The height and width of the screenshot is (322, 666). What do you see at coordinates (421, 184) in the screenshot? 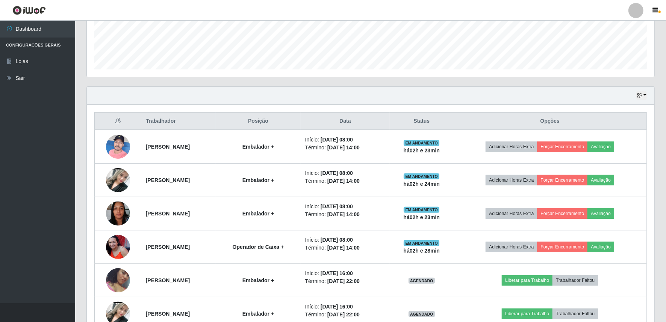
I see `strong: há 02 h e 24 min` at bounding box center [421, 184].